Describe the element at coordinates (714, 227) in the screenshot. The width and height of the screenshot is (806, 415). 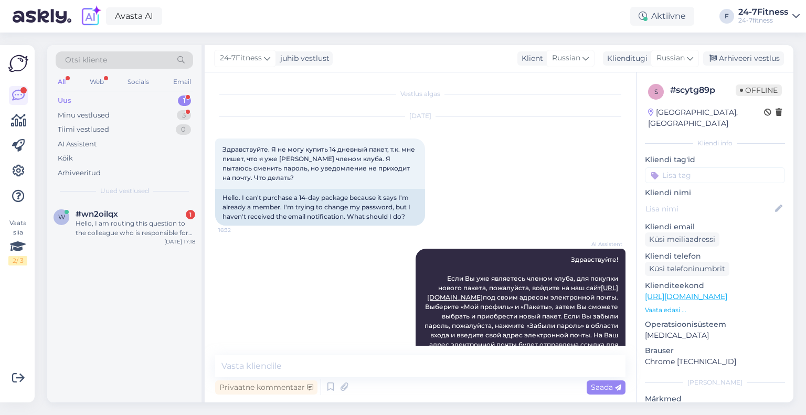
I see `p: Kliendi email` at that location.